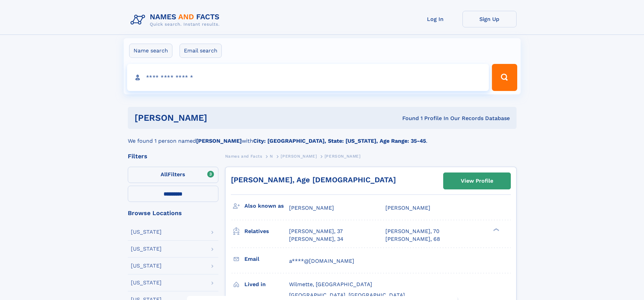 This screenshot has width=644, height=300. I want to click on img: Logo Names and Facts, so click(176, 20).